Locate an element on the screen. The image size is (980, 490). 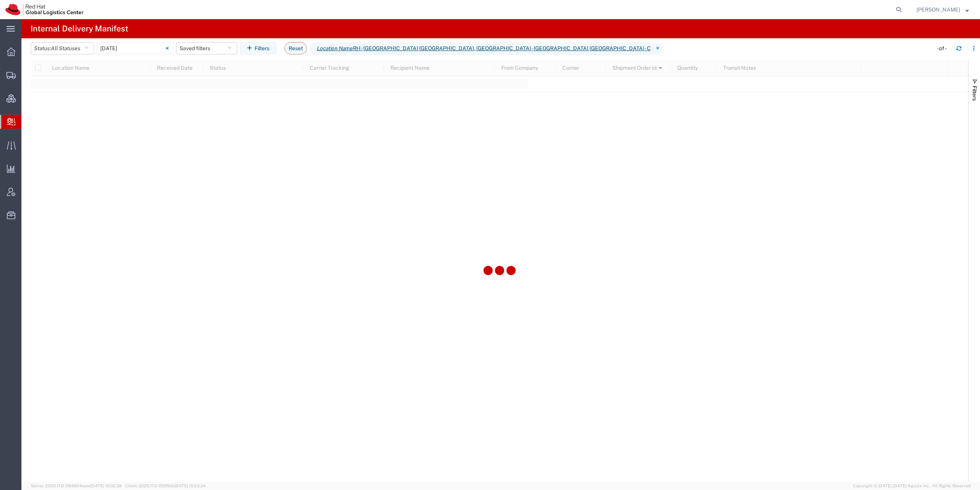
button: Reset is located at coordinates (296, 49).